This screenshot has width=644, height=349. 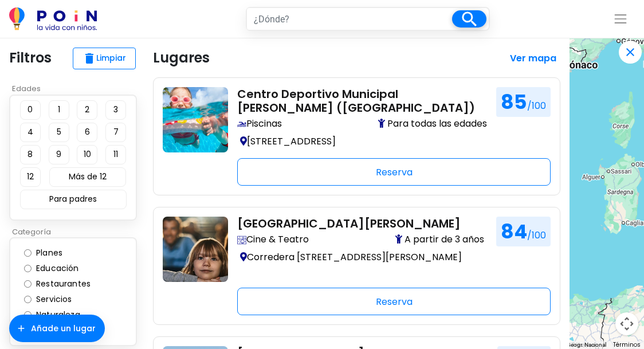 What do you see at coordinates (87, 133) in the screenshot?
I see `button: 6` at bounding box center [87, 133].